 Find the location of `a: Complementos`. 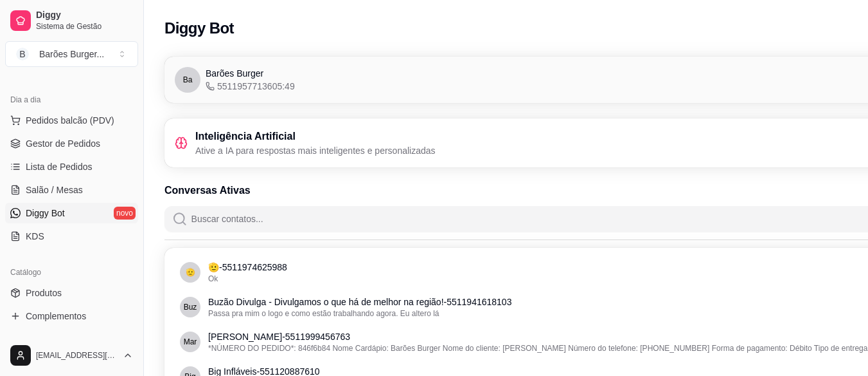

a: Complementos is located at coordinates (71, 316).